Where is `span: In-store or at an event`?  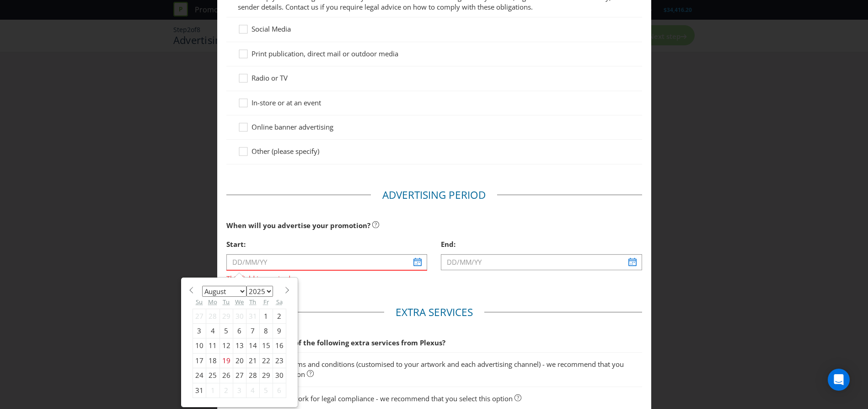 span: In-store or at an event is located at coordinates (287, 102).